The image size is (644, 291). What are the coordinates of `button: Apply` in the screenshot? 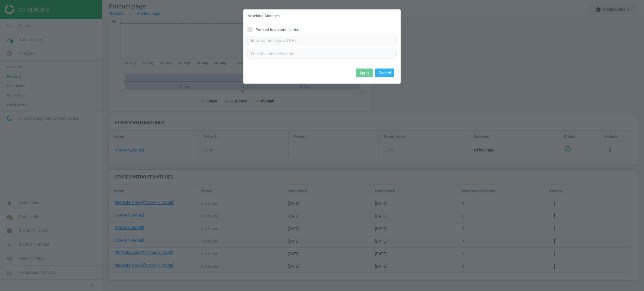 It's located at (364, 73).